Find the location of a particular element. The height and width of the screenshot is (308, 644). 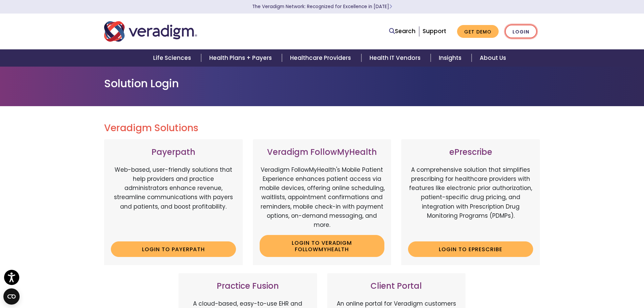

a: Insights is located at coordinates (451, 58).